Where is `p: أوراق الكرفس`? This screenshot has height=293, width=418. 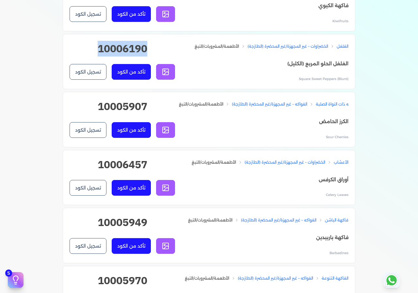
p: أوراق الكرفس is located at coordinates (270, 180).